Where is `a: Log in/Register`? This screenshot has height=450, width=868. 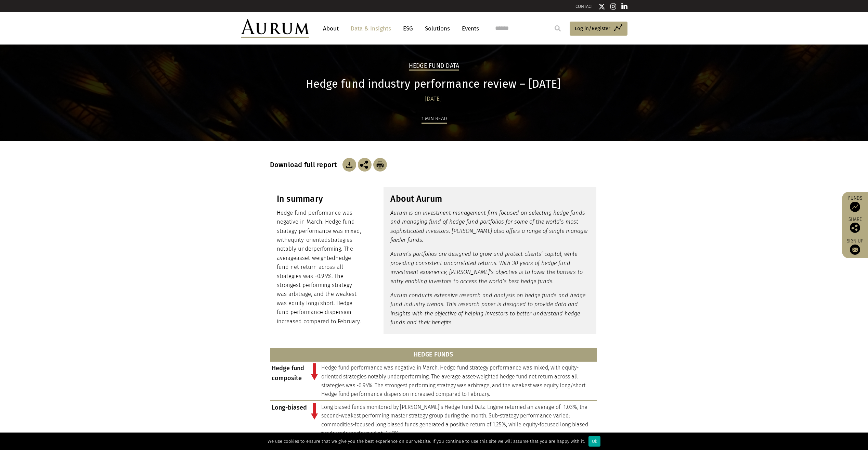
a: Log in/Register is located at coordinates (599, 29).